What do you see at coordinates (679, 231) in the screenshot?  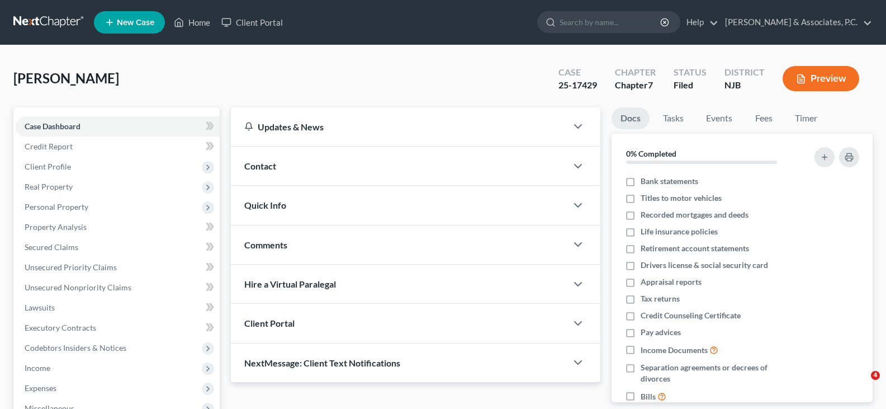 I see `span: Life insurance policies` at bounding box center [679, 231].